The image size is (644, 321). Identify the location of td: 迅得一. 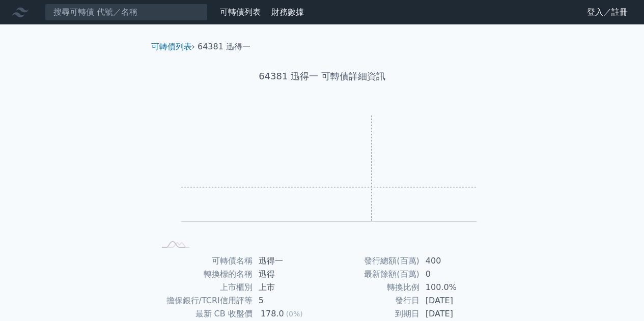
(287, 261).